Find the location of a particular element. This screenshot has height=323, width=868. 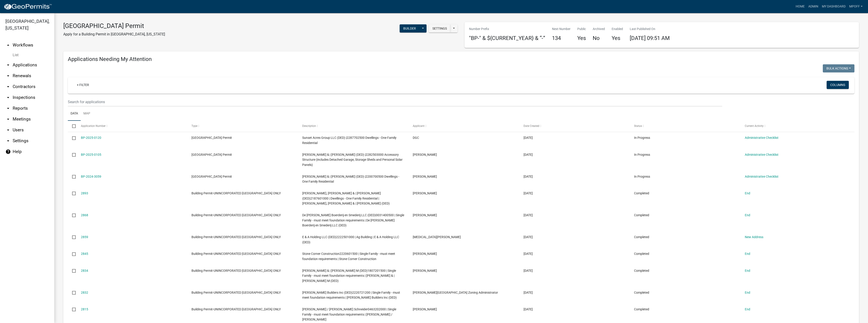

a: 2834 is located at coordinates (85, 271).